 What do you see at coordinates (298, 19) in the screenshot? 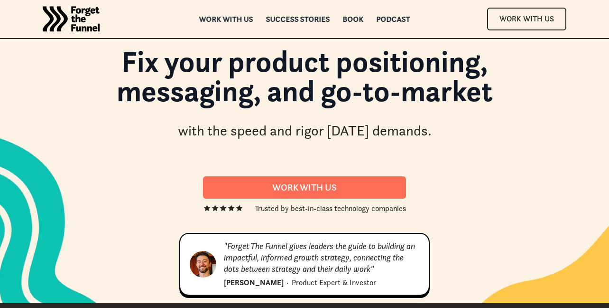
I see `a: Success Stories` at bounding box center [298, 19].